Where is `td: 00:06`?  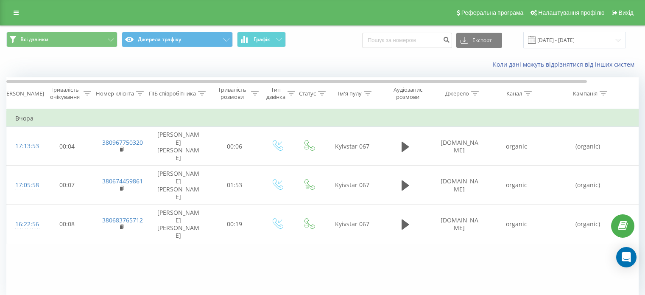 td: 00:06 is located at coordinates (234, 146).